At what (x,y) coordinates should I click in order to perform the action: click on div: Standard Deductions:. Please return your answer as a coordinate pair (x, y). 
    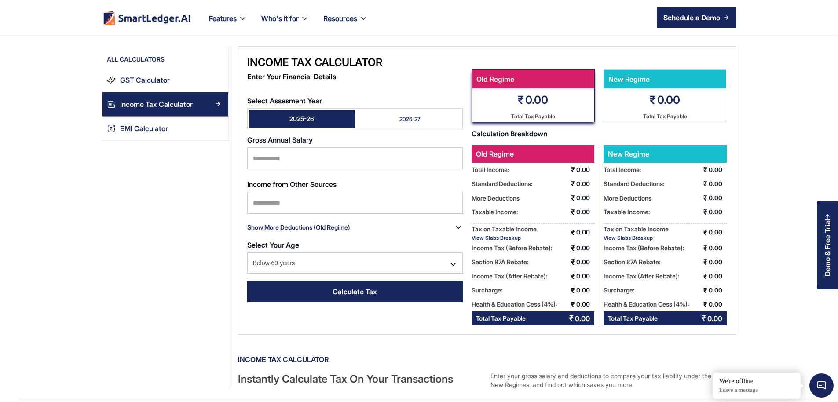
    Looking at the image, I should click on (634, 184).